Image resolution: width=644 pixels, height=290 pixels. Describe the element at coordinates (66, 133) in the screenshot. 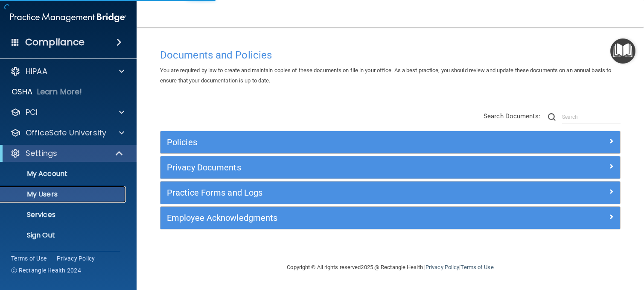

I see `p: OfficeSafe University` at that location.